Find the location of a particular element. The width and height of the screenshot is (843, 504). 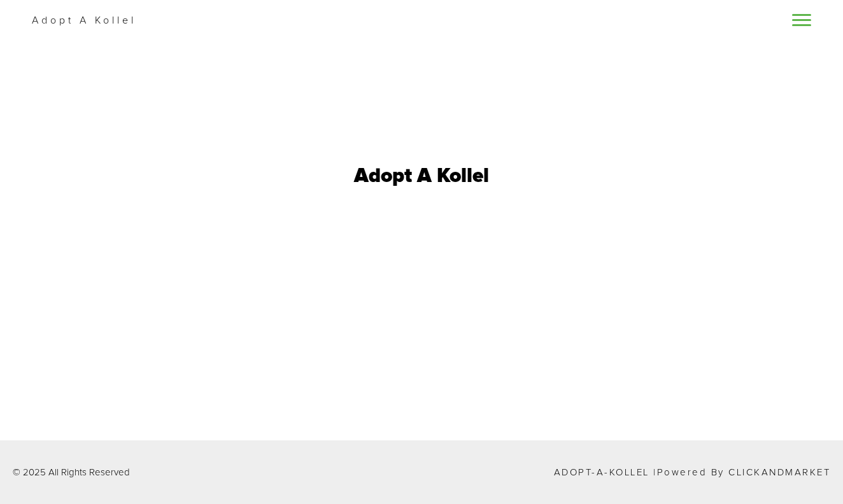

span: Powered by is located at coordinates (691, 472).